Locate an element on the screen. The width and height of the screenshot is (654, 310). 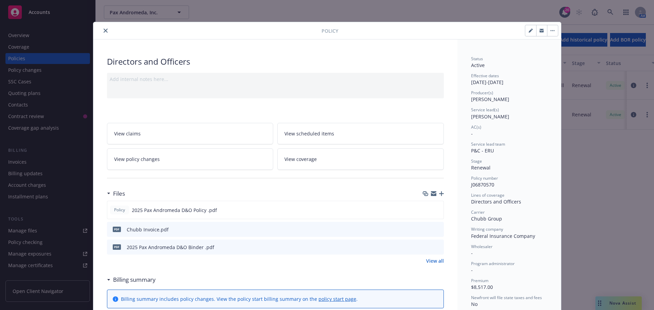
span: View claims is located at coordinates (127, 134).